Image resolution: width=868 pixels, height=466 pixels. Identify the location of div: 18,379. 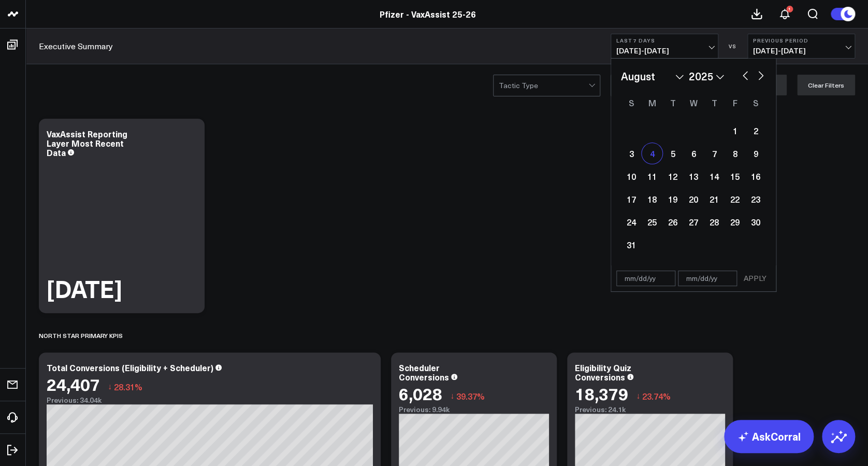
(601, 394).